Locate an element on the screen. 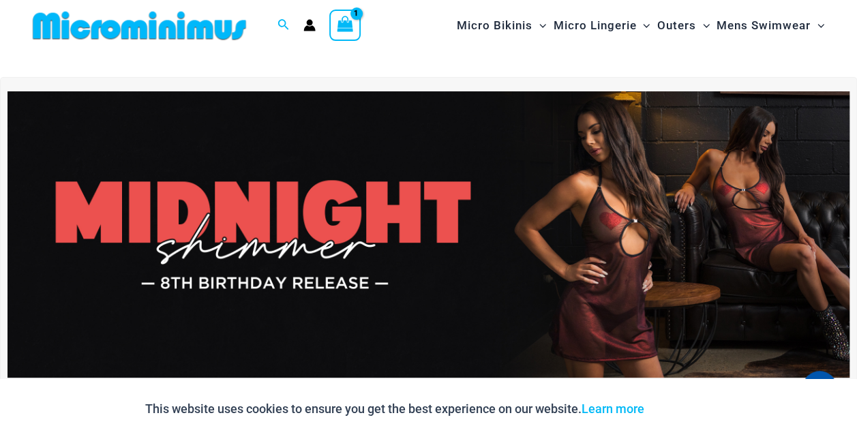 The width and height of the screenshot is (857, 439). img: Midnight Shimmer Red Dress is located at coordinates (428, 234).